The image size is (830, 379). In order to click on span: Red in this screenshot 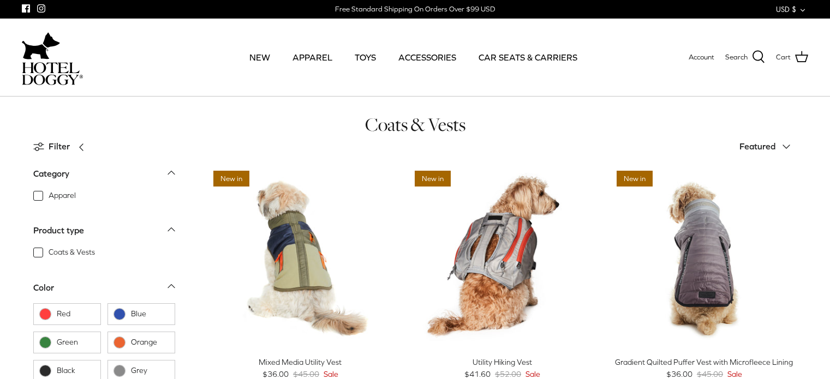, I will do `click(76, 314)`.